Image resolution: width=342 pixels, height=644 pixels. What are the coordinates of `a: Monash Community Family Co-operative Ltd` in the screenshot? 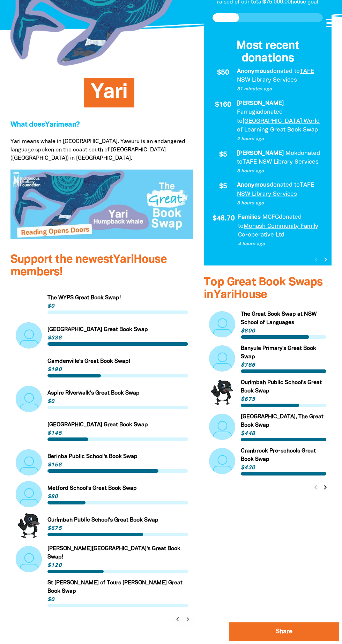 It's located at (278, 231).